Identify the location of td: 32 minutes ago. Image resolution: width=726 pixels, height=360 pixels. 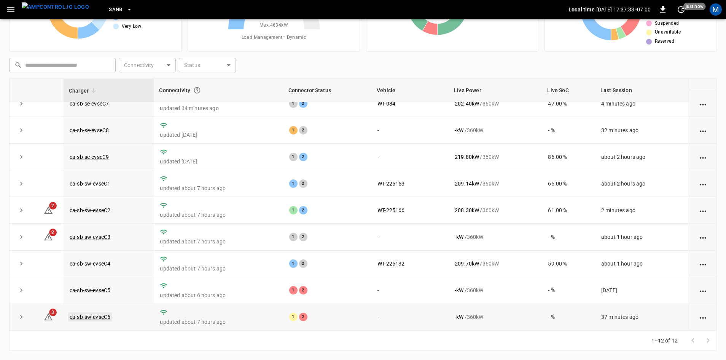
(642, 130).